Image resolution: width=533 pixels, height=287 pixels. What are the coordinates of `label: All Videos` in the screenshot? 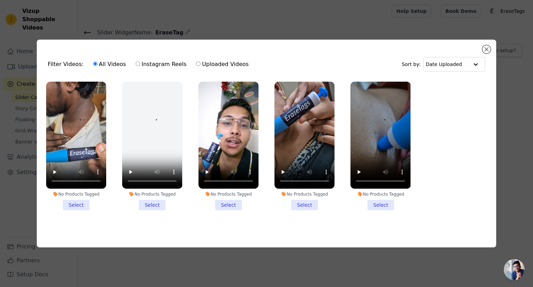 It's located at (109, 64).